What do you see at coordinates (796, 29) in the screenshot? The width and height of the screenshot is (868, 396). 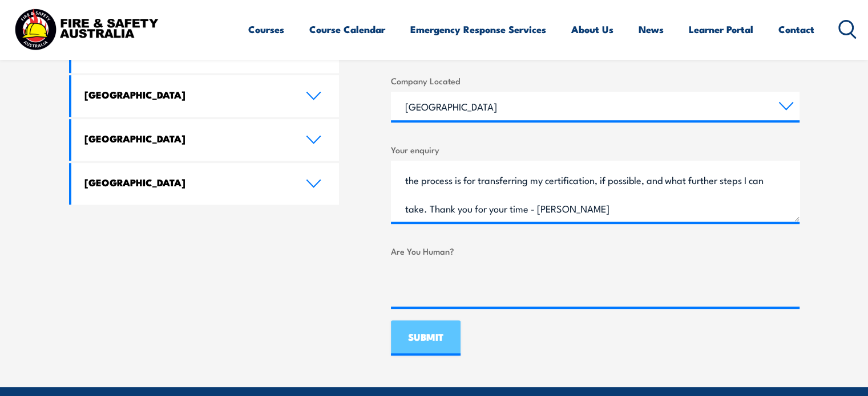 I see `a: Contact` at bounding box center [796, 29].